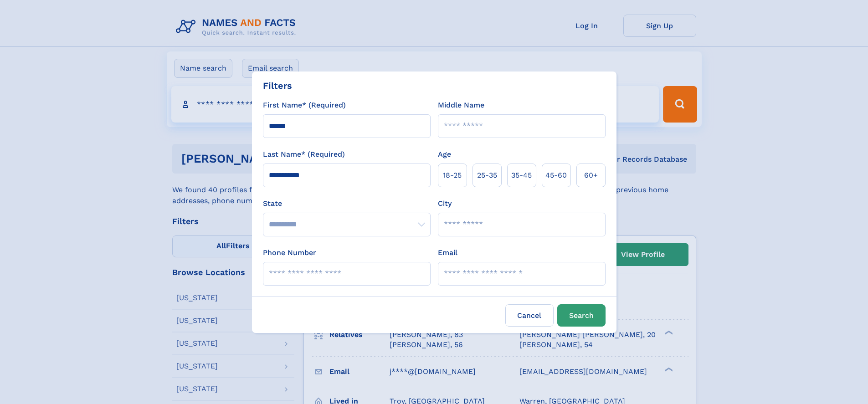 The height and width of the screenshot is (404, 868). What do you see at coordinates (444, 154) in the screenshot?
I see `label: Age` at bounding box center [444, 154].